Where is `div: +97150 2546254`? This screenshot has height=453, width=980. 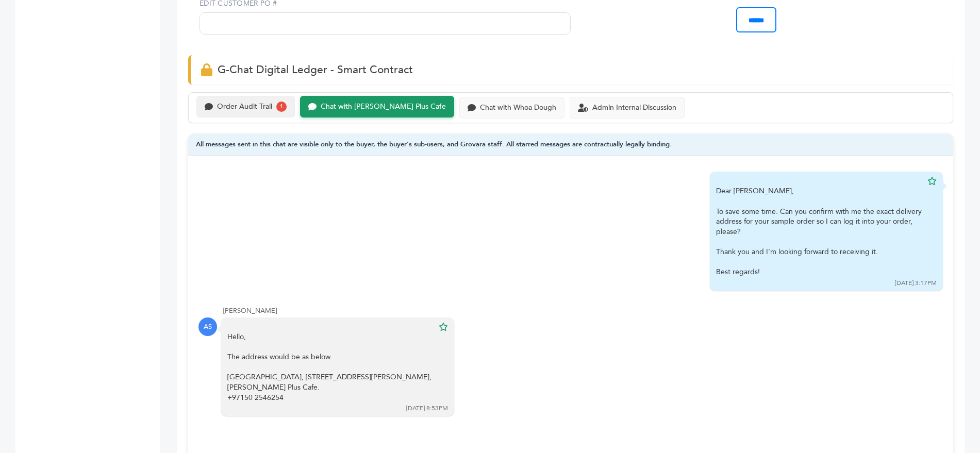
div: +97150 2546254 is located at coordinates (330, 398).